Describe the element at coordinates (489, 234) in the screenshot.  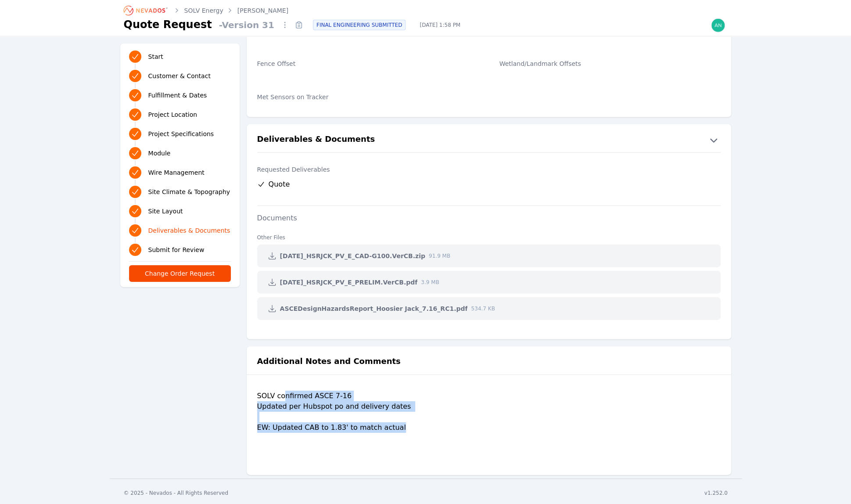
I see `dt: Other Files` at that location.